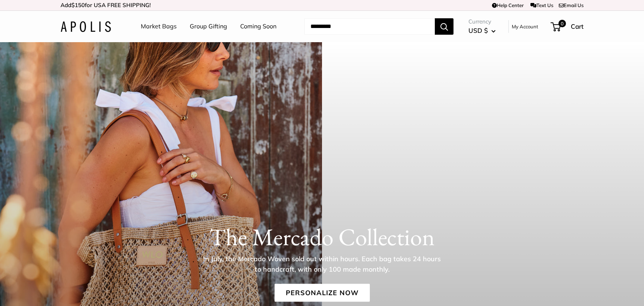 The image size is (644, 306). Describe the element at coordinates (577, 26) in the screenshot. I see `span: Cart` at that location.